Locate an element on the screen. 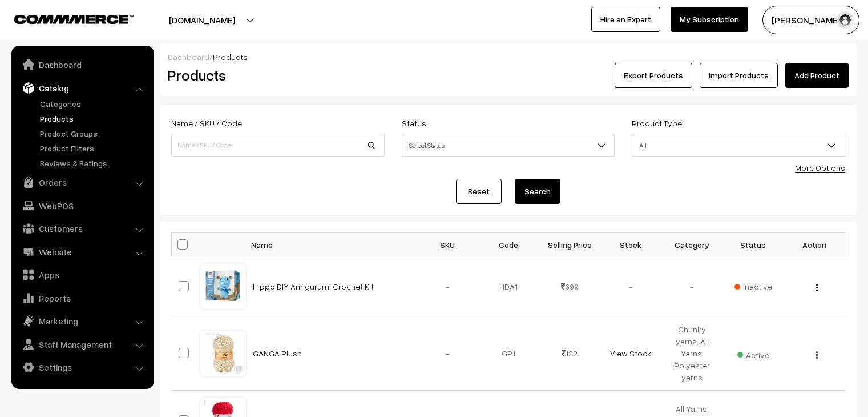  th: Stock is located at coordinates (631, 245).